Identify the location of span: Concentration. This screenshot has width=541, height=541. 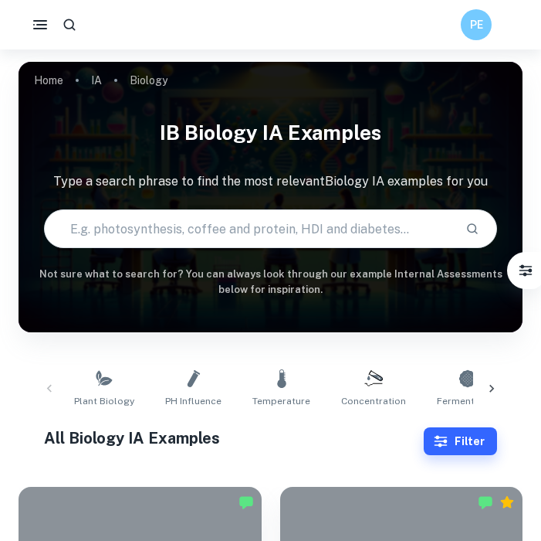
(374, 401).